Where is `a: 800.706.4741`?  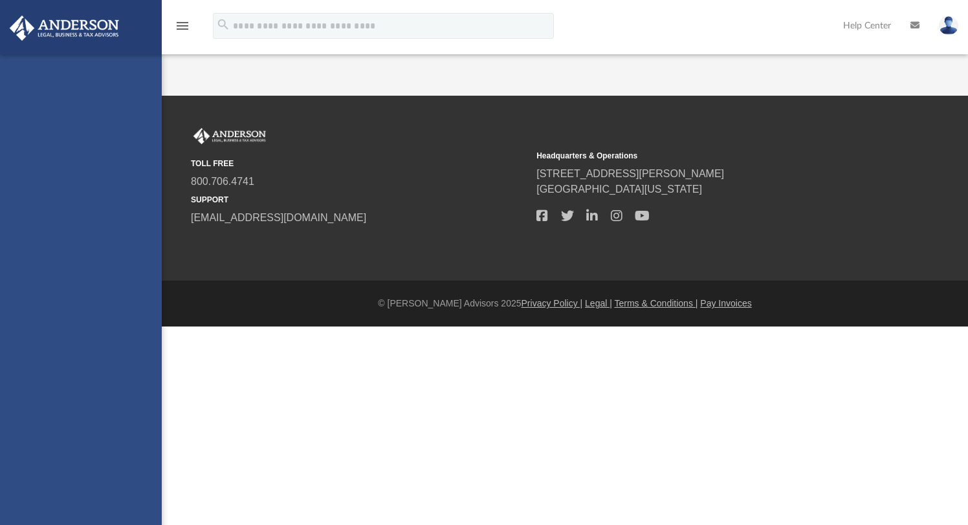
a: 800.706.4741 is located at coordinates (222, 181).